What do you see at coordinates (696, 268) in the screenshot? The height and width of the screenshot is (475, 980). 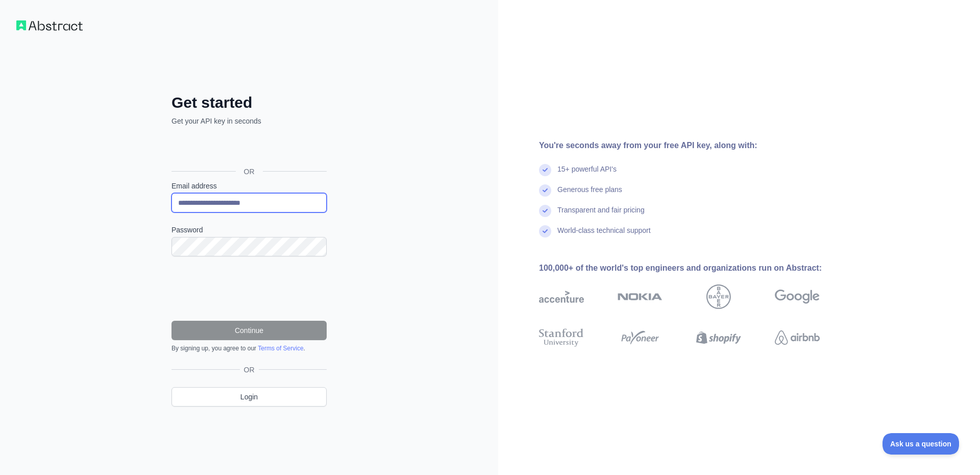 I see `div: 100,000+ of the world's top engineers and organizations run on Abstract:` at bounding box center [696, 268].